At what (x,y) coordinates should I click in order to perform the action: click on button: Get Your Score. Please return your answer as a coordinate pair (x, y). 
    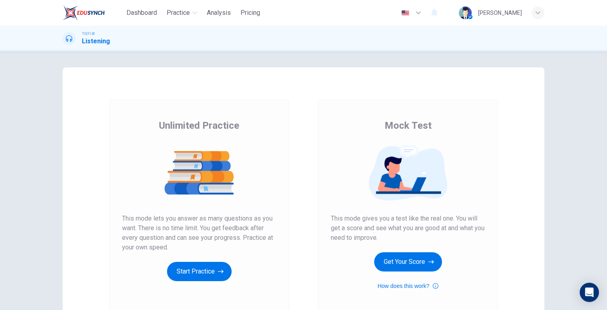
    Looking at the image, I should click on (408, 262).